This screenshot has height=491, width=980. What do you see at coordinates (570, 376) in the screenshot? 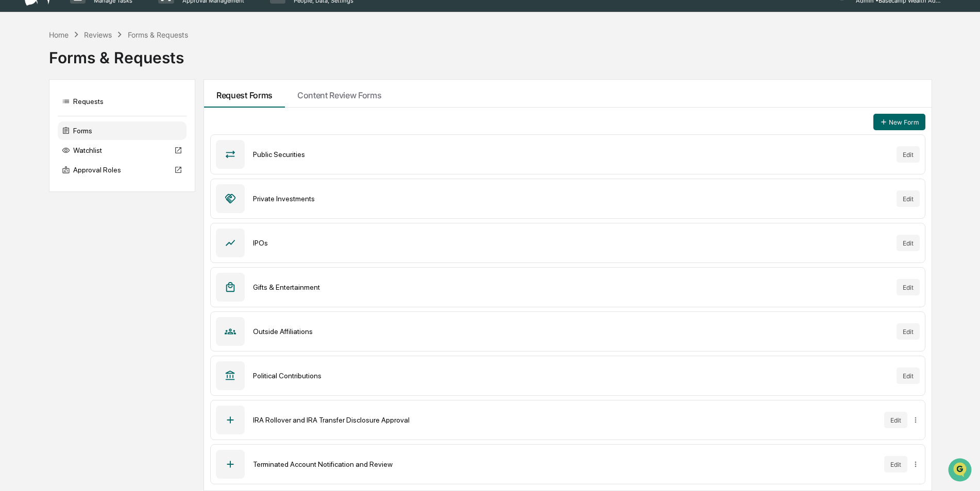
I see `div: Political Contributions` at bounding box center [570, 376].